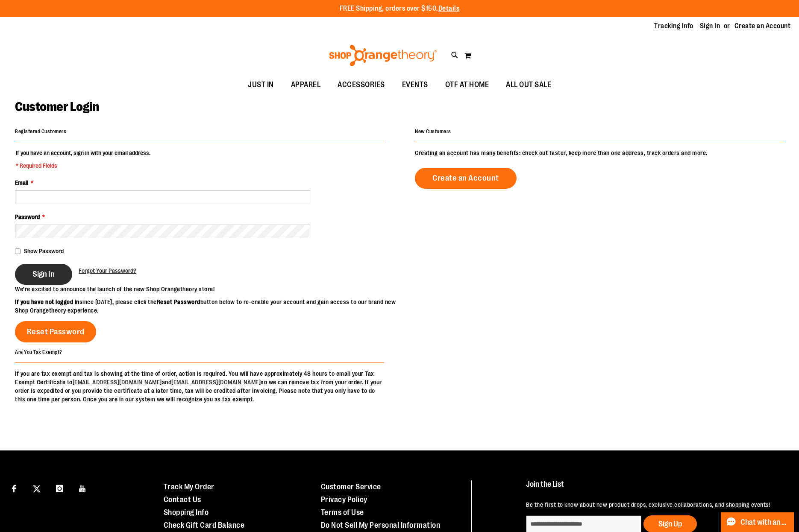 The height and width of the screenshot is (532, 799). Describe the element at coordinates (433, 132) in the screenshot. I see `strong: New Customers` at that location.